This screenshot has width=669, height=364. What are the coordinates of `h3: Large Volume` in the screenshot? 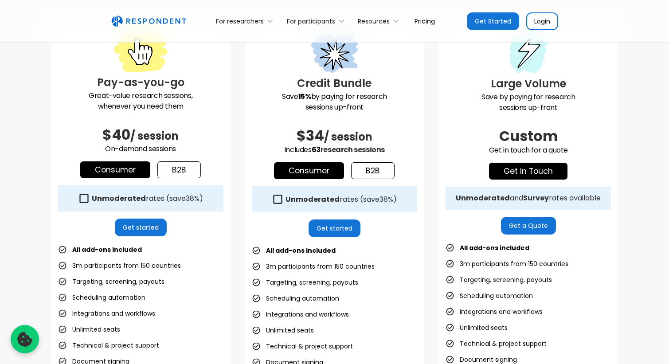 It's located at (528, 84).